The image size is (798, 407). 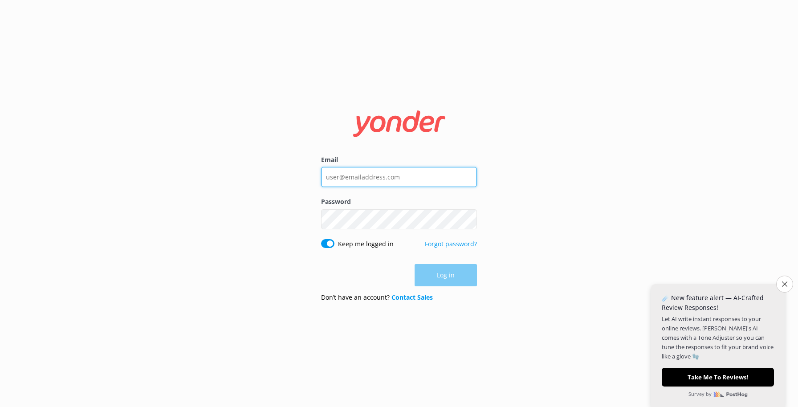 I want to click on a: Forgot password?, so click(x=450, y=243).